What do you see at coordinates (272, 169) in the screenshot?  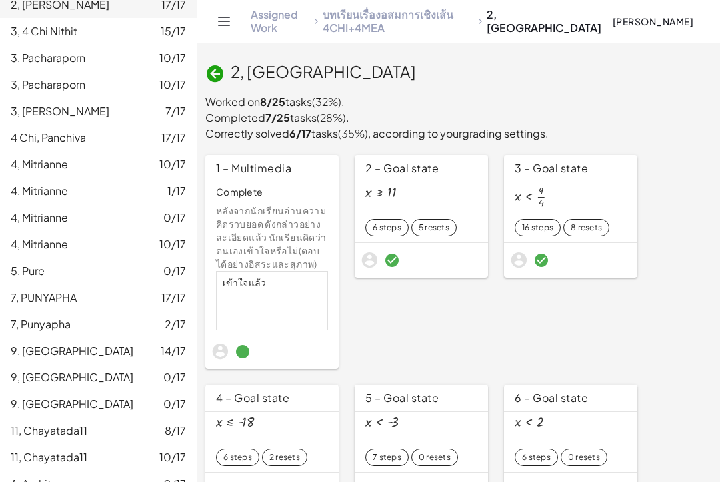 I see `div: 1 – Multimedia` at bounding box center [272, 169].